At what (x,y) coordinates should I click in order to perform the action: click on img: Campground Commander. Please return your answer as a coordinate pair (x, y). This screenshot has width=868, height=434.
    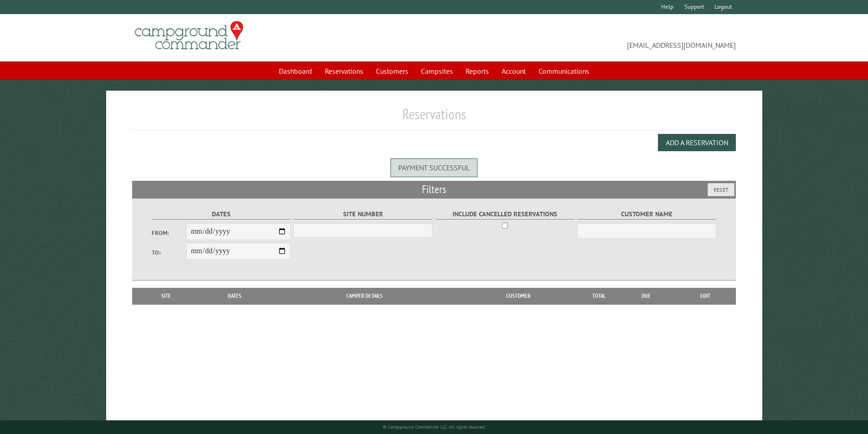
    Looking at the image, I should click on (189, 35).